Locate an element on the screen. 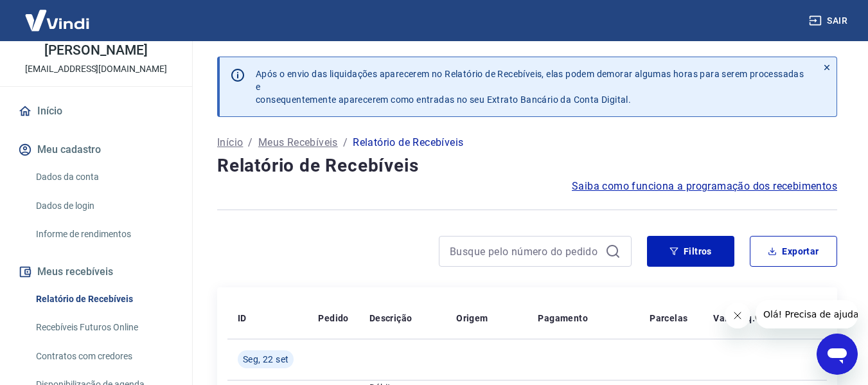 The height and width of the screenshot is (385, 868). span: Olá! Precisa de ajuda? is located at coordinates (58, 14).